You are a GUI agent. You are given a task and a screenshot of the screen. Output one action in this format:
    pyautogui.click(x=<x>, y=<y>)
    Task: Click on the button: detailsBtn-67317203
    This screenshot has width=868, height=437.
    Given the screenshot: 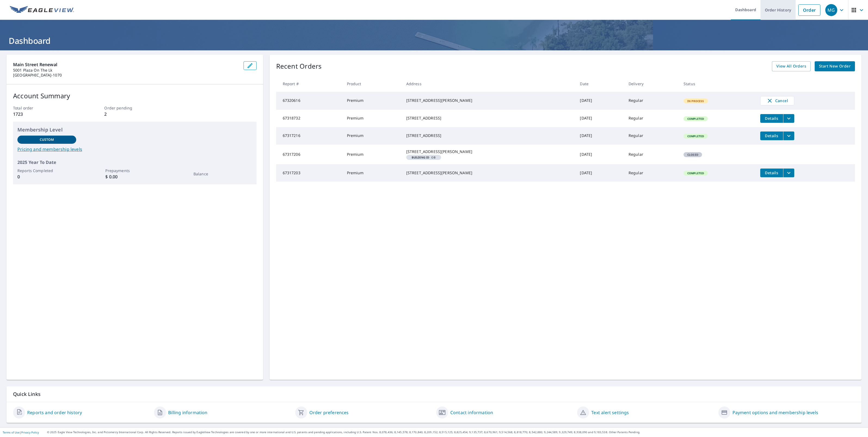 What is the action you would take?
    pyautogui.click(x=772, y=173)
    